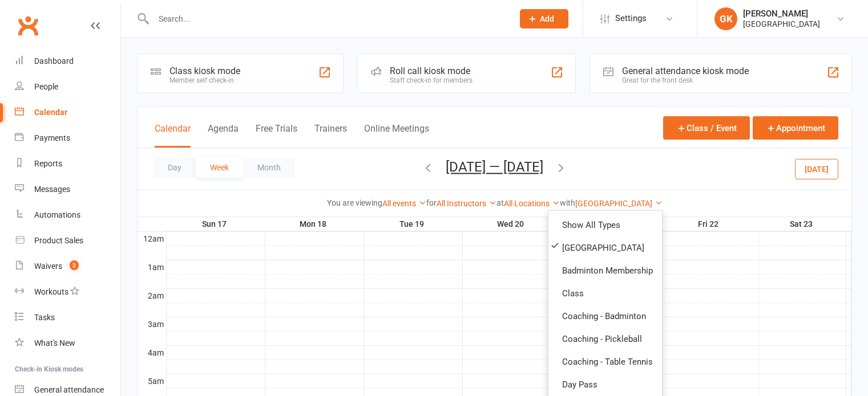 This screenshot has height=396, width=868. What do you see at coordinates (269, 167) in the screenshot?
I see `button: Month` at bounding box center [269, 167].